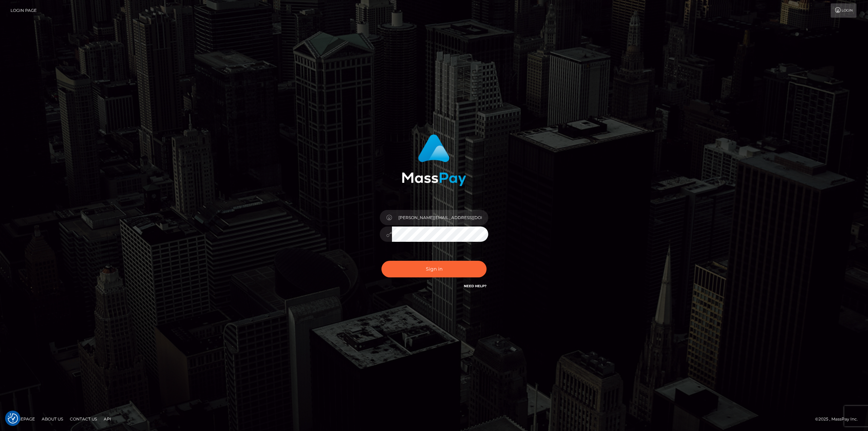 The width and height of the screenshot is (868, 431). Describe the element at coordinates (440, 217) in the screenshot. I see `input: Username...` at that location.